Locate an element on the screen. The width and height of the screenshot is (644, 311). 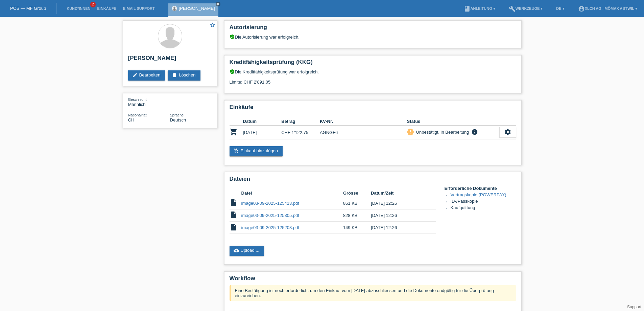
h2: Einkäufe is located at coordinates (373, 109).